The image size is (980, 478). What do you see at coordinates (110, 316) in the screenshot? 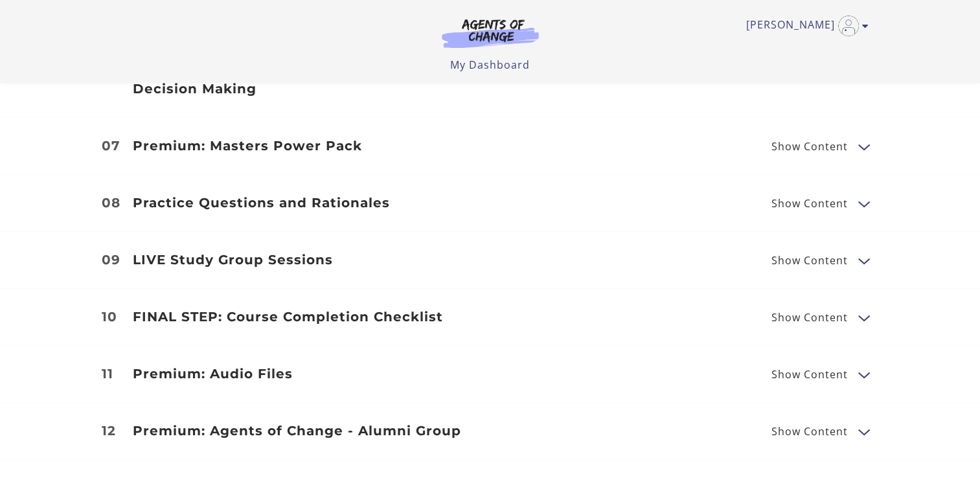
I see `span: 10` at bounding box center [110, 316].